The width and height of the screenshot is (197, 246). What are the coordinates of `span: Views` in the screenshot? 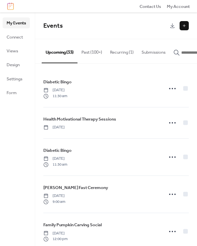 It's located at (12, 51).